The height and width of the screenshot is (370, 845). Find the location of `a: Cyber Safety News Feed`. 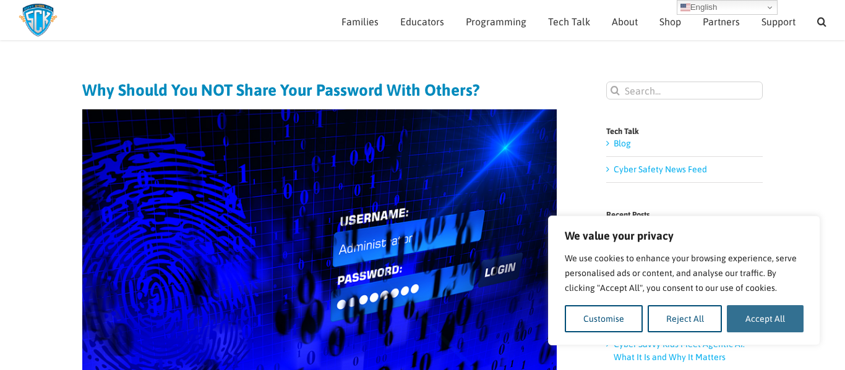

a: Cyber Safety News Feed is located at coordinates (660, 169).